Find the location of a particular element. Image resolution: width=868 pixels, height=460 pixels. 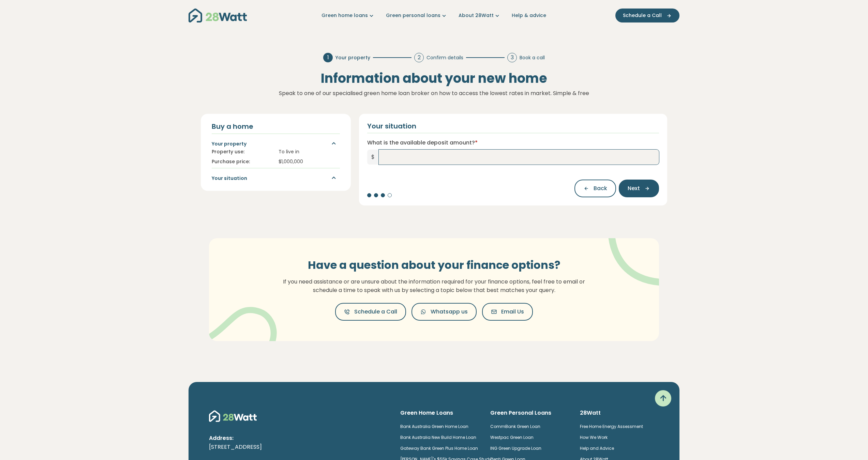

a: How We Work is located at coordinates (593, 437).